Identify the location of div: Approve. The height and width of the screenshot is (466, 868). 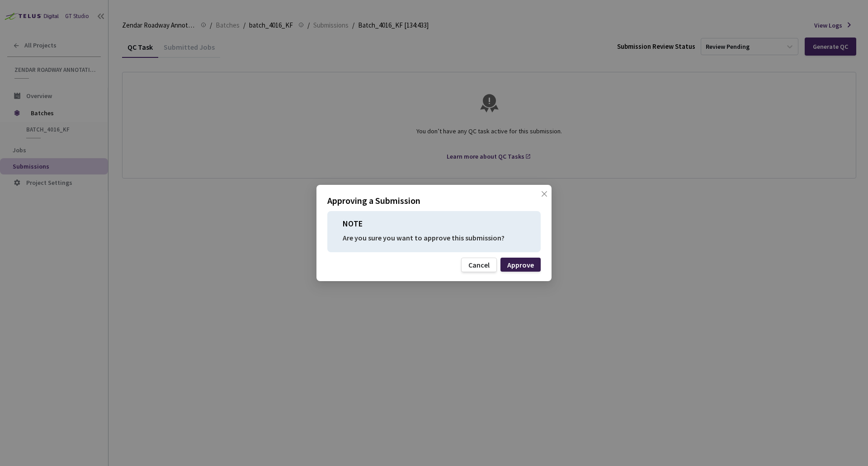
(520, 265).